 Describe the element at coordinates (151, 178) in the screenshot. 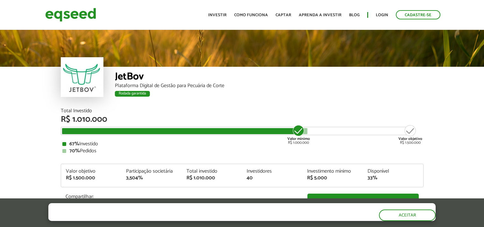

I see `div: 3,504%` at that location.